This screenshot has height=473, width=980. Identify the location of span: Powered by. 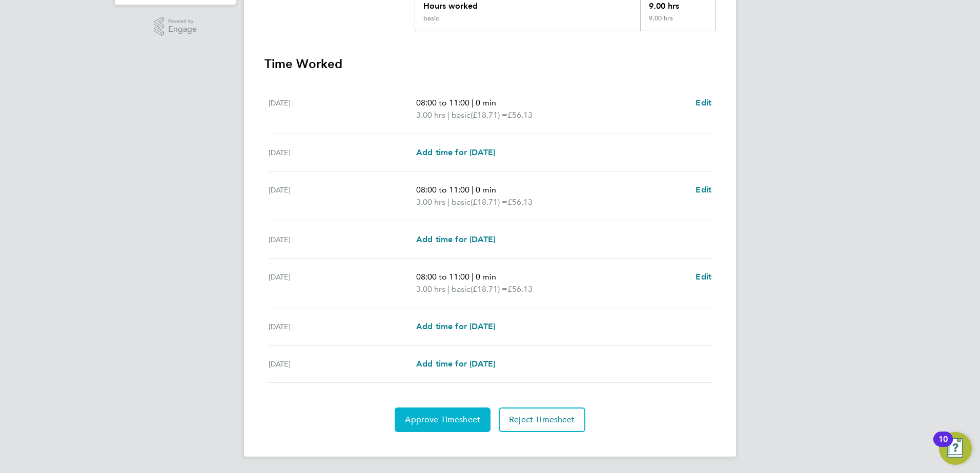
(183, 21).